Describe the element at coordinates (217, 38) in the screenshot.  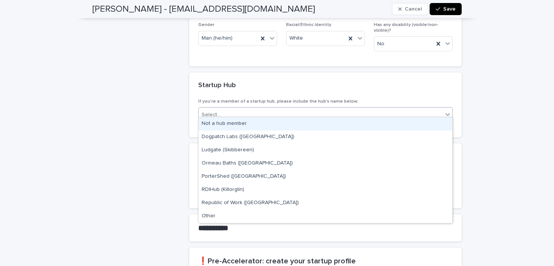
I see `span: Man (he/him)` at that location.